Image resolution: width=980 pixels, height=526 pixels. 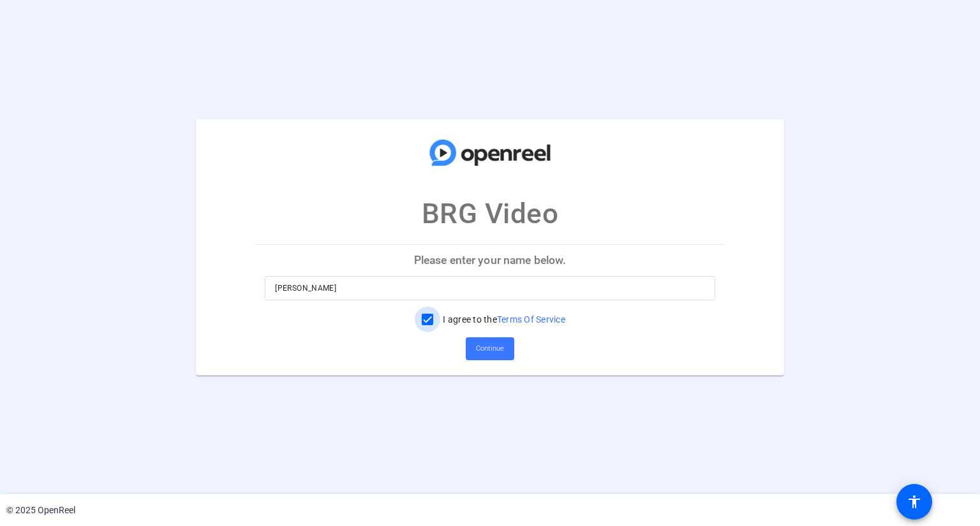 I want to click on div: © 2025 OpenReel, so click(x=41, y=510).